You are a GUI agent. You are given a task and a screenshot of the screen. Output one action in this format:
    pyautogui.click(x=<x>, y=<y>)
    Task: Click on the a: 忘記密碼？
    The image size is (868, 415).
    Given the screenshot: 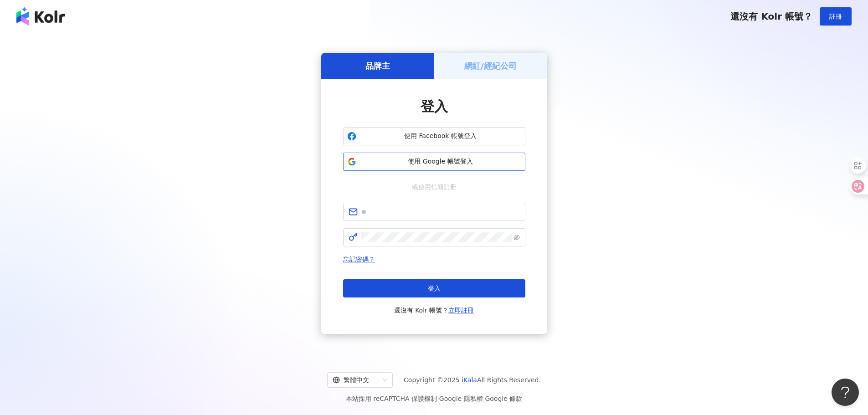 What is the action you would take?
    pyautogui.click(x=359, y=259)
    